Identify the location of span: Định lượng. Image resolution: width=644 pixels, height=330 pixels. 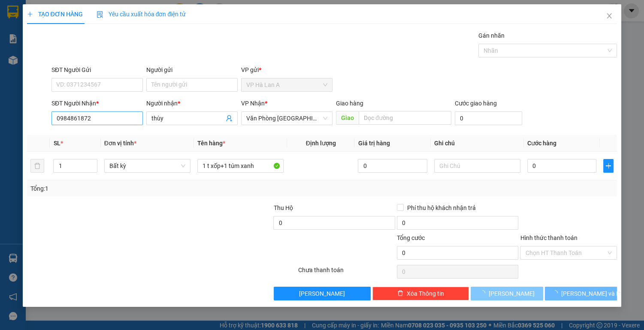
(321, 143).